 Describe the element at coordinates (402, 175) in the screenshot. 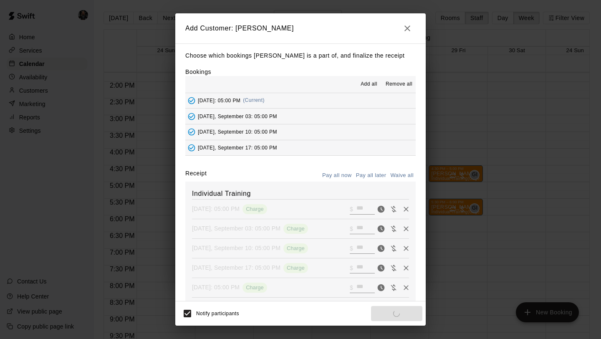

I see `button: Waive all` at that location.